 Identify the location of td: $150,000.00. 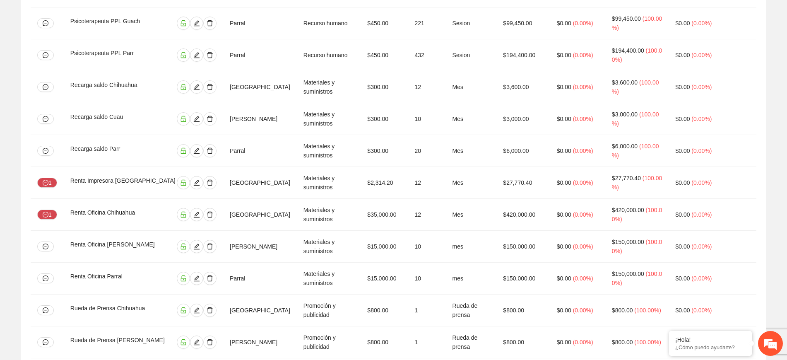
(523, 278).